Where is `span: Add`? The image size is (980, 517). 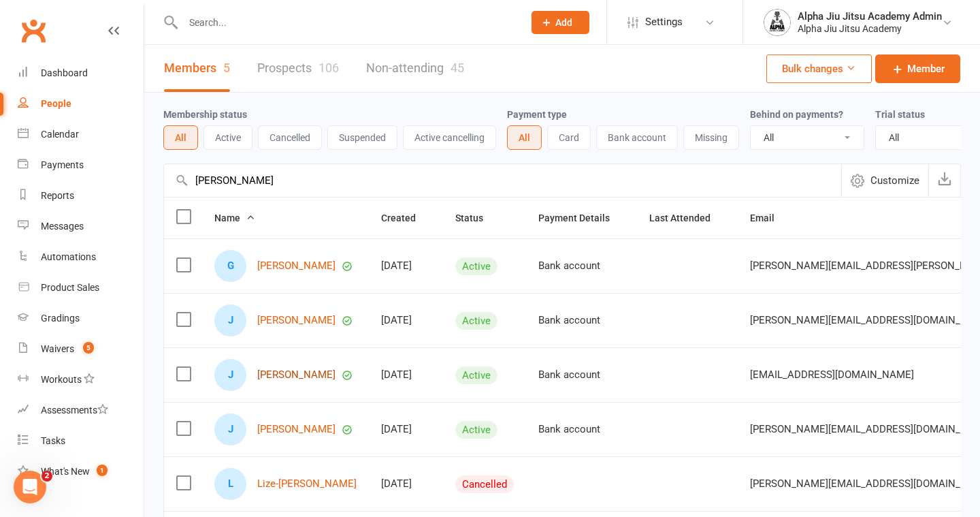
span: Add is located at coordinates (563, 22).